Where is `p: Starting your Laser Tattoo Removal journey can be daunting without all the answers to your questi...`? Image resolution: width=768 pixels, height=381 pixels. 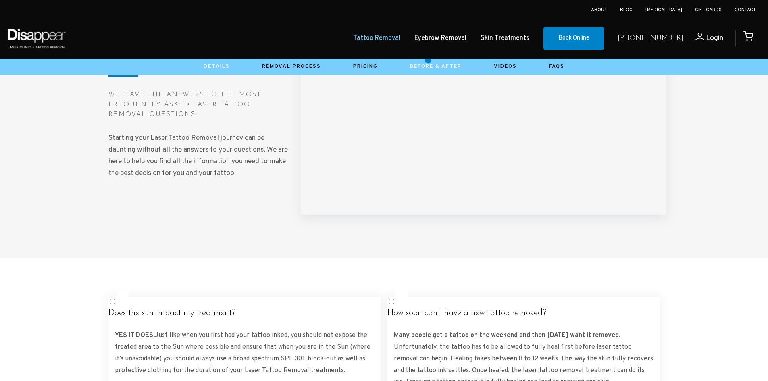 p: Starting your Laser Tattoo Removal journey can be daunting without all the answers to your questi... is located at coordinates (198, 156).